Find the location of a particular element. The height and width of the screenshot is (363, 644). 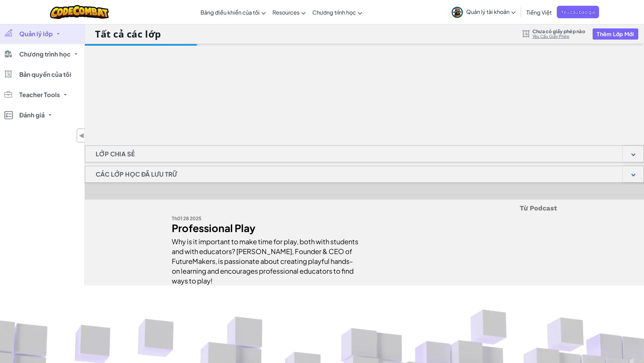

h5: Từ Podcast is located at coordinates (364, 208).